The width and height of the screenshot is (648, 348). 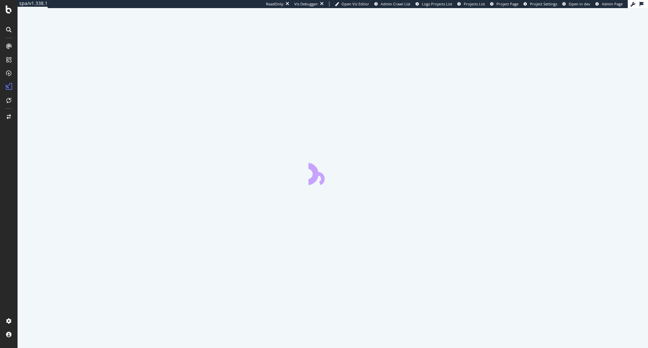 What do you see at coordinates (306, 4) in the screenshot?
I see `div: Viz Debugger:` at bounding box center [306, 4].